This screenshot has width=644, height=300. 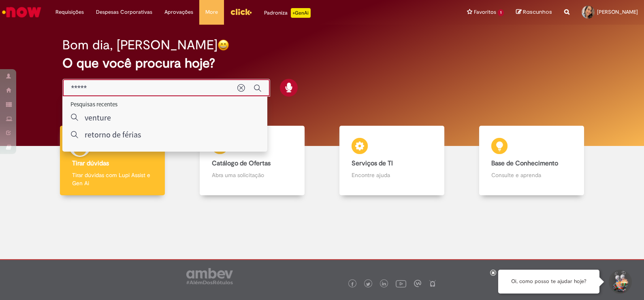 I want to click on img: ServiceNow, so click(x=21, y=12).